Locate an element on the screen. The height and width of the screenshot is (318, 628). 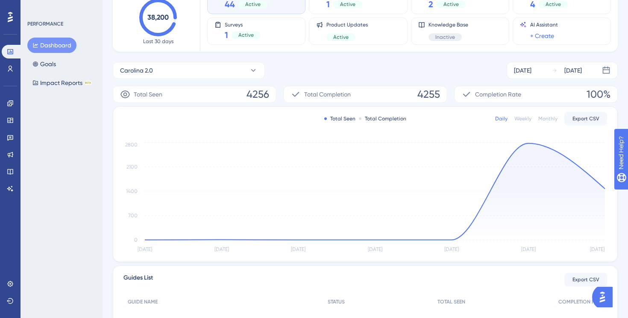
span: Guides List is located at coordinates (138, 280).